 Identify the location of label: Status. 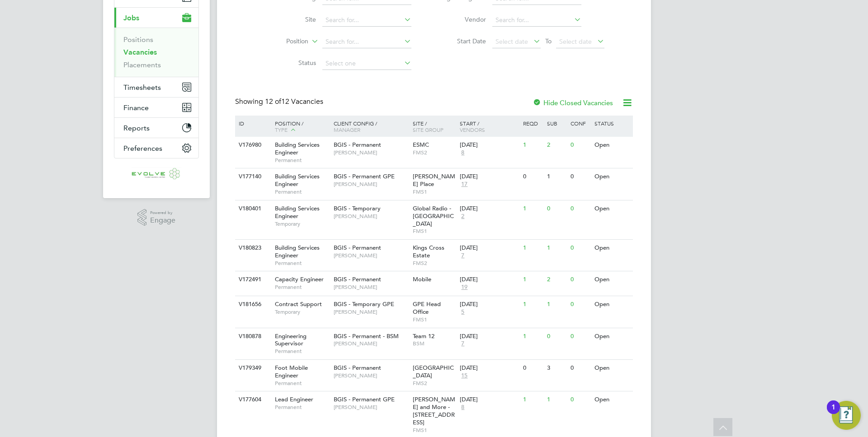
(290, 63).